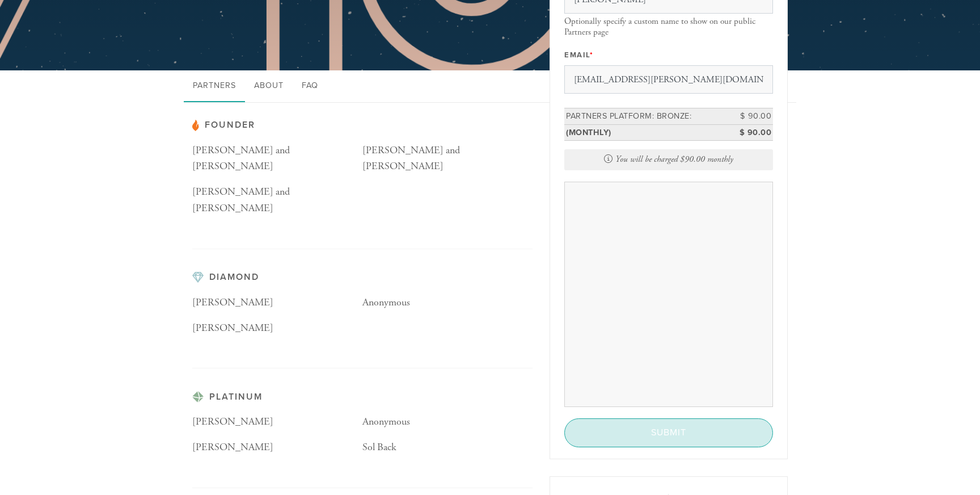 The width and height of the screenshot is (980, 495). Describe the element at coordinates (269, 86) in the screenshot. I see `a: About` at that location.